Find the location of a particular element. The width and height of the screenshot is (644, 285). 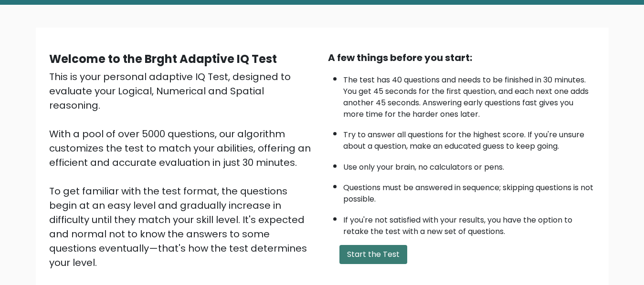

li: If you're not satisfied with your results, you have the option to retake the test with a new set ... is located at coordinates (469, 224).